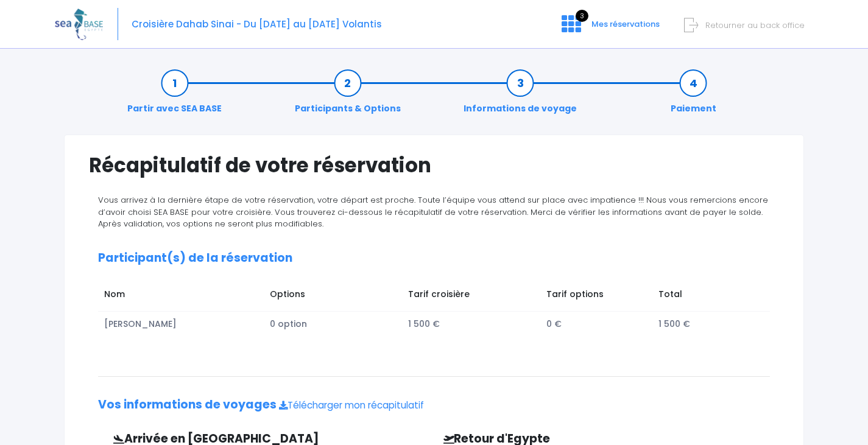 The width and height of the screenshot is (868, 445). Describe the element at coordinates (747, 25) in the screenshot. I see `a: Retourner au back office` at that location.